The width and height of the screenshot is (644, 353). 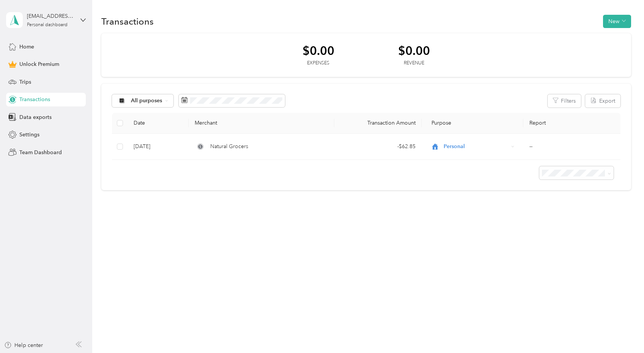 I want to click on button: Export, so click(x=602, y=101).